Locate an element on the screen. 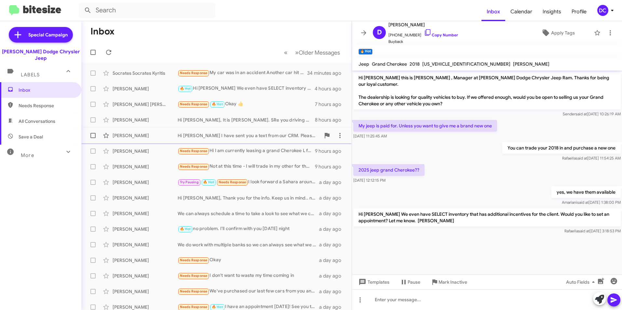  button: Auto Fields is located at coordinates (582, 282).